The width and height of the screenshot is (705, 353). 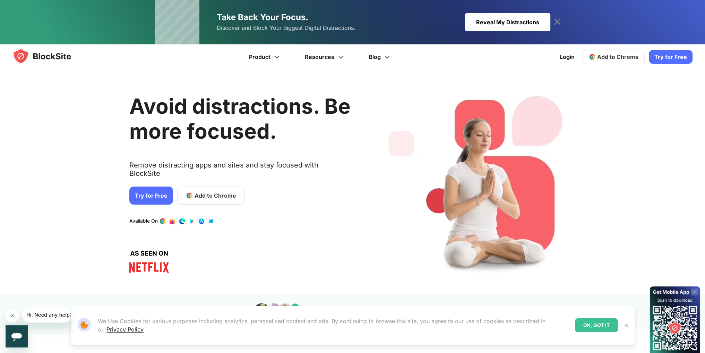 What do you see at coordinates (380, 57) in the screenshot?
I see `a: Blog` at bounding box center [380, 57].